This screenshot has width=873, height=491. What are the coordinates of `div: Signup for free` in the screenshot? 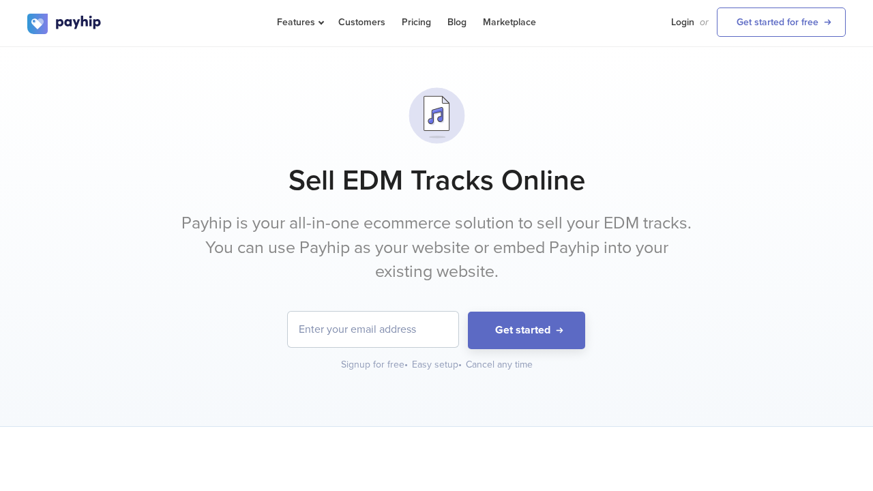 It's located at (375, 365).